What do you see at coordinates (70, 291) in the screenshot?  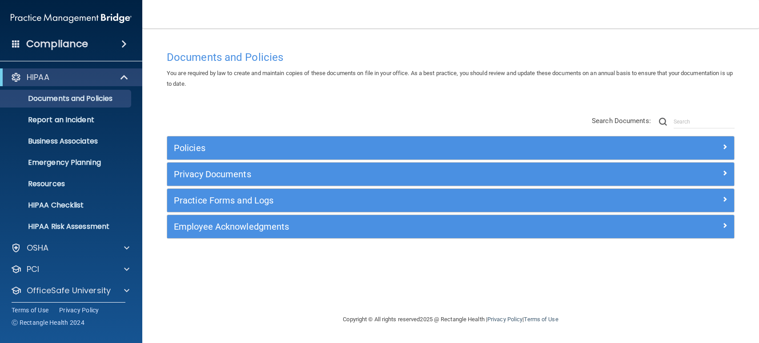 I see `a: OfficeSafe University` at bounding box center [70, 291].